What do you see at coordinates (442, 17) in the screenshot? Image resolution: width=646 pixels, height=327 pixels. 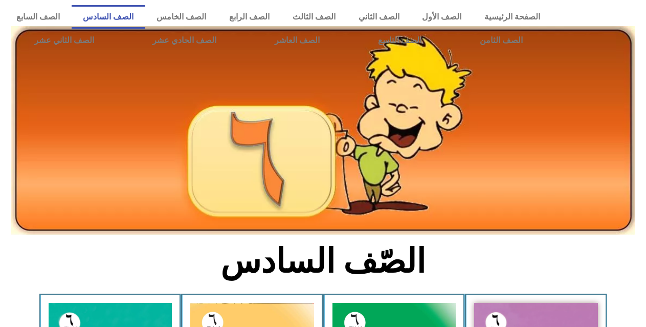 I see `a: الصف الأول` at bounding box center [442, 17].